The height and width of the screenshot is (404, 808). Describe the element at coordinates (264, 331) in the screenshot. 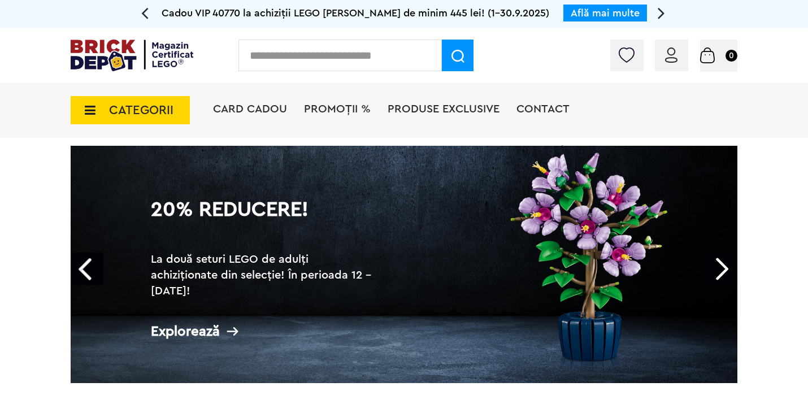

I see `div: Explorează` at that location.